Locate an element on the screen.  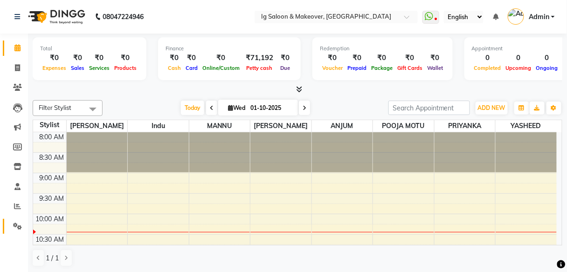
div: ₹71,192 is located at coordinates (259, 58).